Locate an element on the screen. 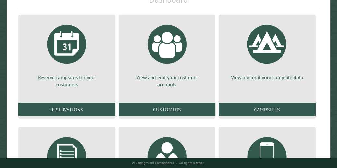 This screenshot has width=337, height=168. p: Reserve campsites for your customers is located at coordinates (67, 81).